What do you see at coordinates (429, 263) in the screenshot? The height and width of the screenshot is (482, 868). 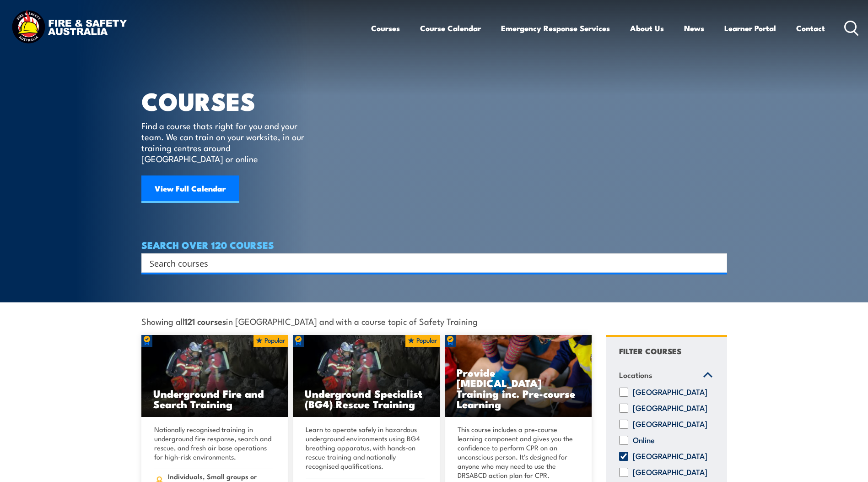 I see `input: Search input` at bounding box center [429, 263].